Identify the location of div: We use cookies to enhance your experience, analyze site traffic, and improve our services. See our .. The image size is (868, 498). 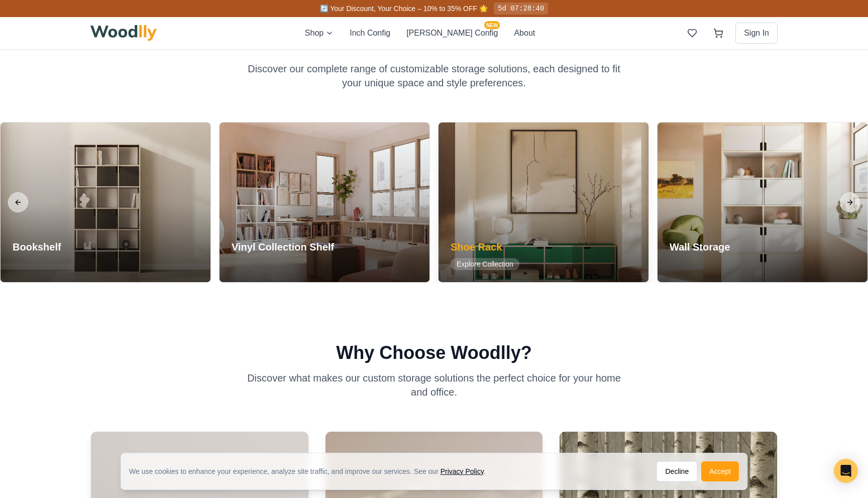
(311, 472).